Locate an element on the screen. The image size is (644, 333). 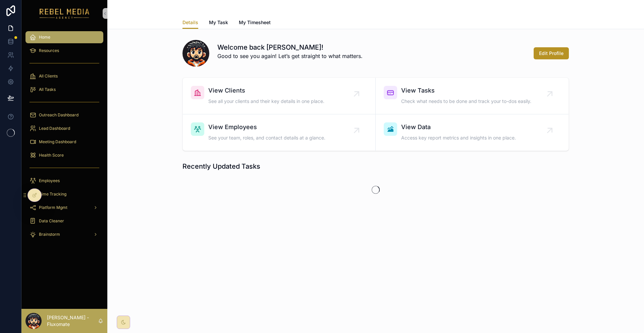
a: All Tasks is located at coordinates (64, 90).